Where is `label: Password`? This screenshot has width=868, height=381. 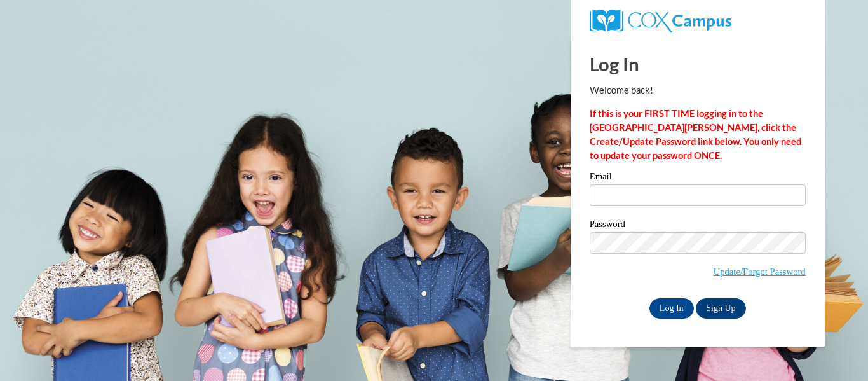
label: Password is located at coordinates (697, 226).